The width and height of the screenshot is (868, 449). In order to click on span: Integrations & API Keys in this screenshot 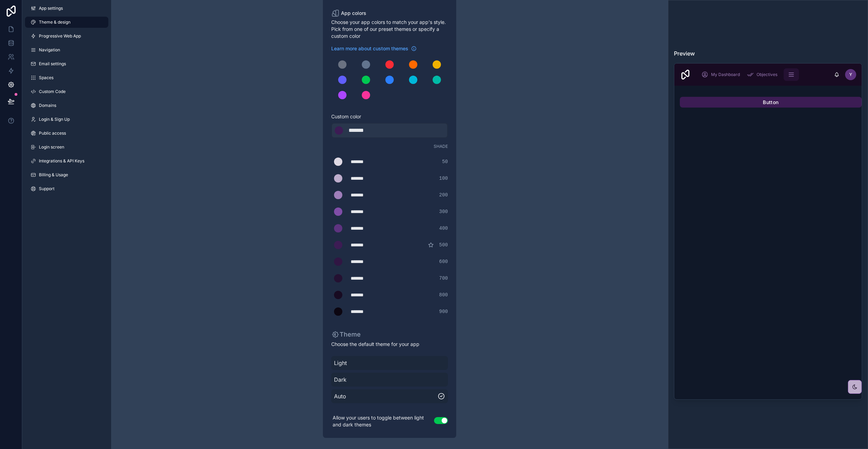, I will do `click(62, 161)`.